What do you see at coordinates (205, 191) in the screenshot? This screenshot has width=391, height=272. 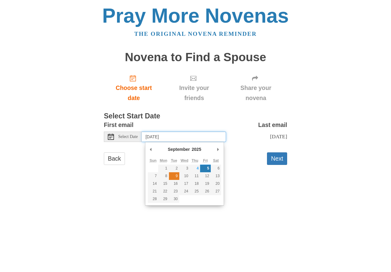 I see `button: 26` at bounding box center [205, 191].